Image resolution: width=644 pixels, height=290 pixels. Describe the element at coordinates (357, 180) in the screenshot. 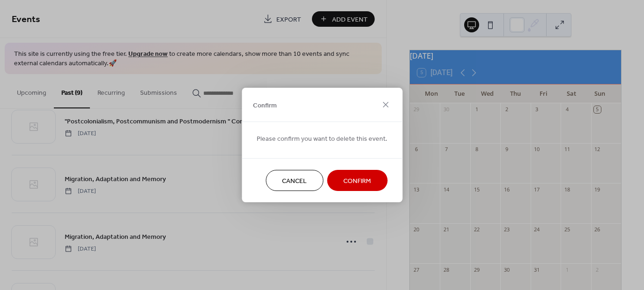

I see `button: Confirm` at that location.